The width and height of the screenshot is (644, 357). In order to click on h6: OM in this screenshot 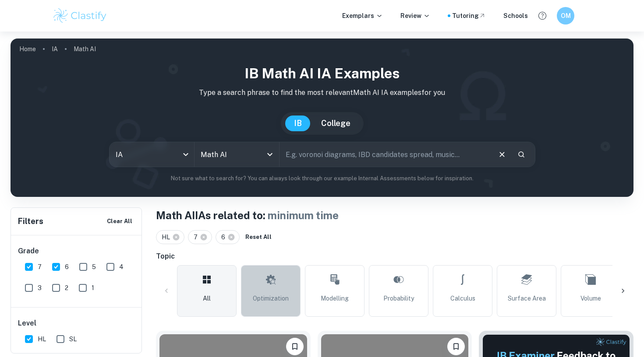, I will do `click(565, 15)`.